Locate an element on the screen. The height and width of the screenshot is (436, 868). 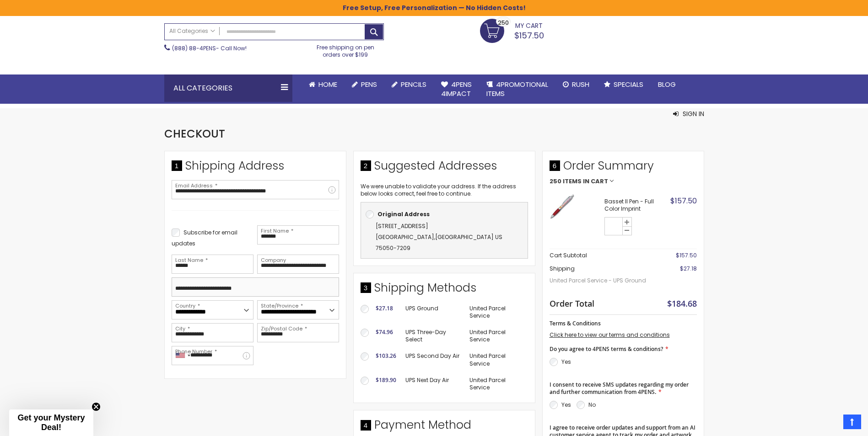
div: Shipping Address is located at coordinates (256, 169).